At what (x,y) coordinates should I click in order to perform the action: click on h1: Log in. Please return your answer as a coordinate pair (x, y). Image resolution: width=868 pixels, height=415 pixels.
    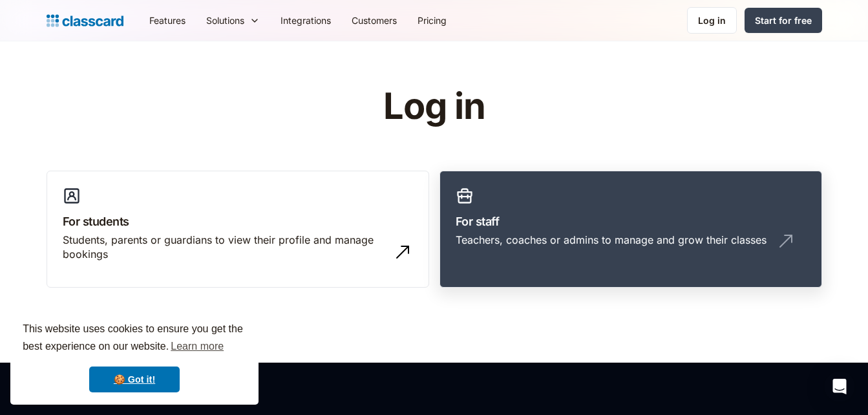
    Looking at the image, I should click on (434, 106).